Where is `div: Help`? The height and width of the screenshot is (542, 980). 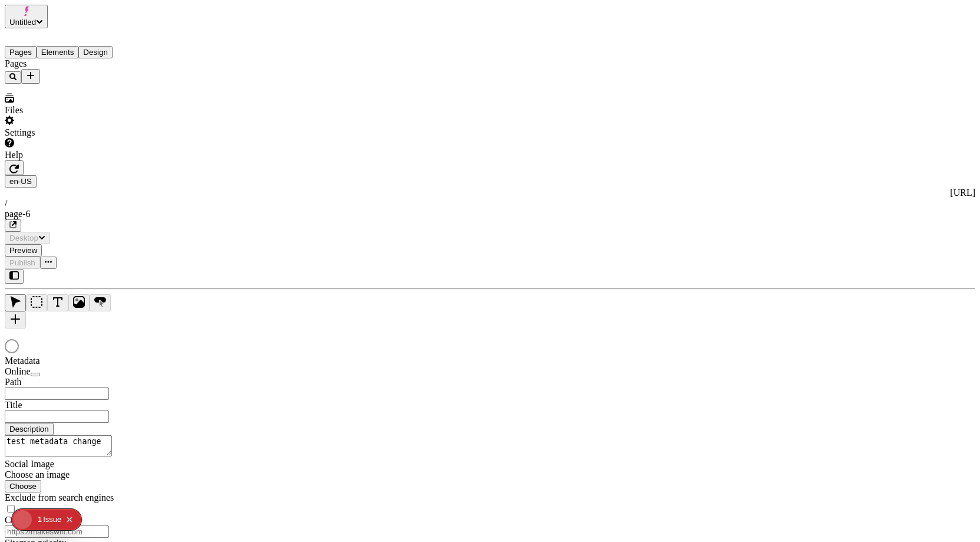
div: Help is located at coordinates (76, 155).